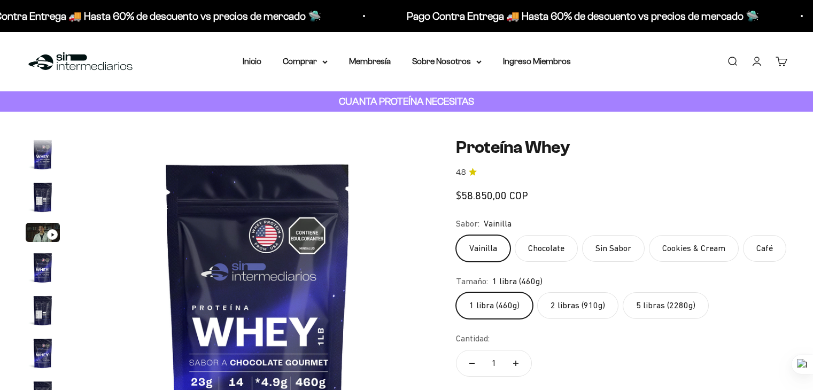  What do you see at coordinates (43, 312) in the screenshot?
I see `button: Ir al artículo 5` at bounding box center [43, 312].